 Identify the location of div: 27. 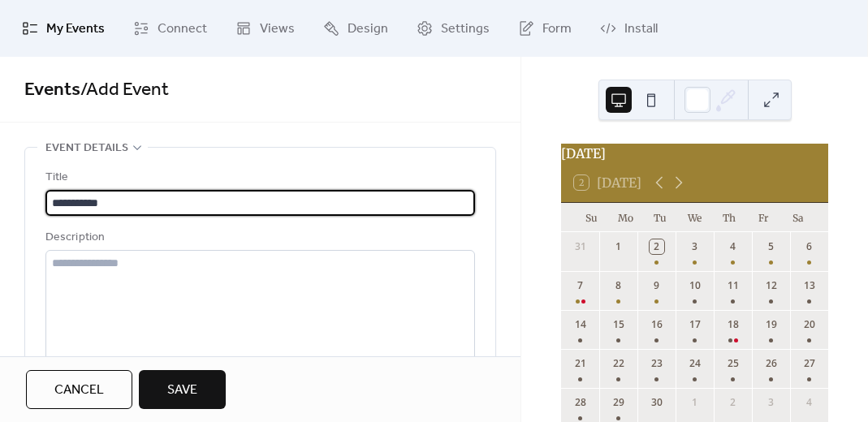
(809, 363).